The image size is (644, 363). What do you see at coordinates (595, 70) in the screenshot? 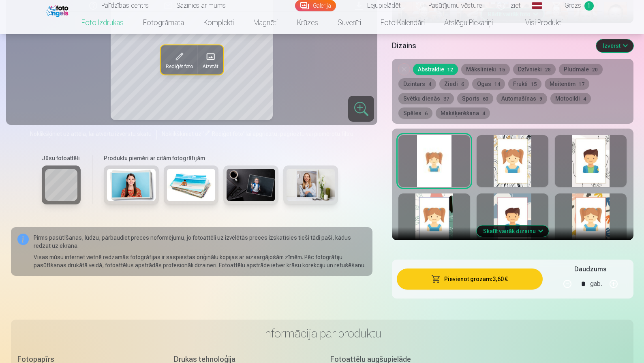
I see `span: 20` at bounding box center [595, 70].